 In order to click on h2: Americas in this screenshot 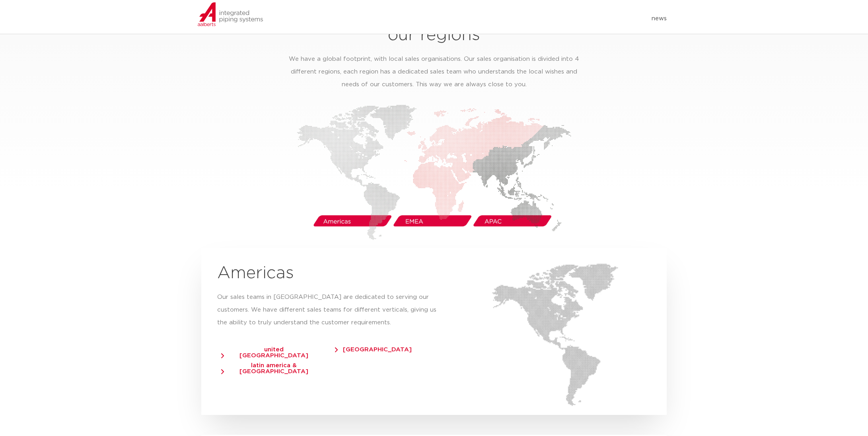, I will do `click(331, 274)`.